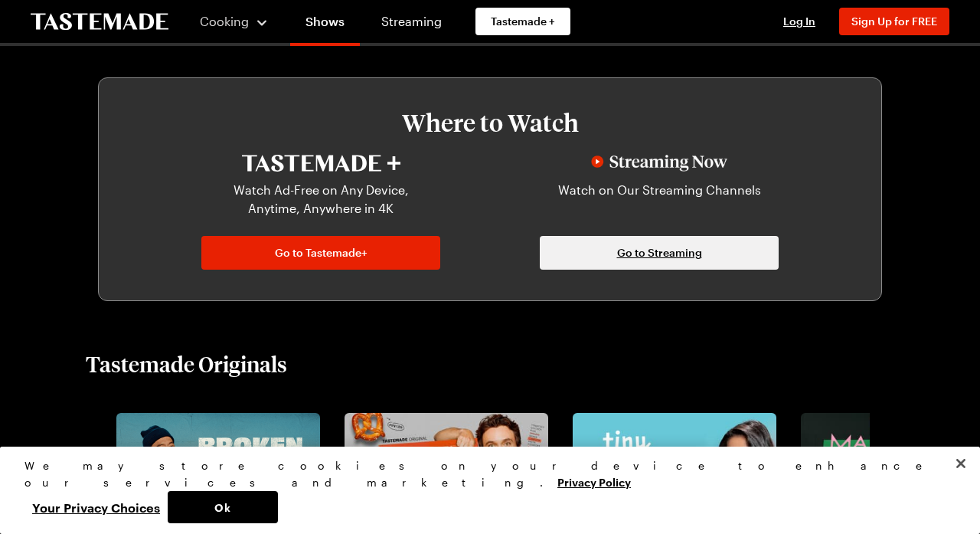 The image size is (980, 534). Describe the element at coordinates (224, 21) in the screenshot. I see `span: Cooking` at that location.